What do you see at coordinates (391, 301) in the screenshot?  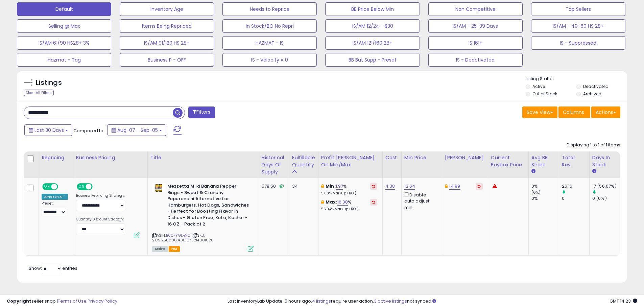 I see `a: 3 active listings` at bounding box center [391, 301].